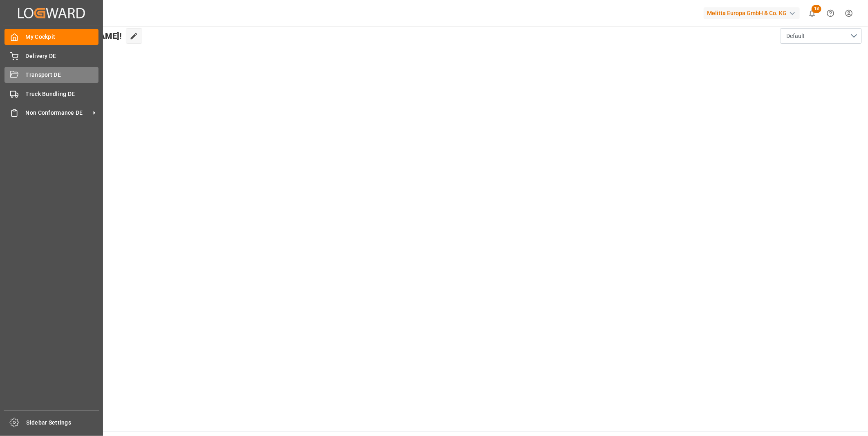 This screenshot has height=436, width=868. Describe the element at coordinates (812, 13) in the screenshot. I see `button: show 18 new notifications` at that location.